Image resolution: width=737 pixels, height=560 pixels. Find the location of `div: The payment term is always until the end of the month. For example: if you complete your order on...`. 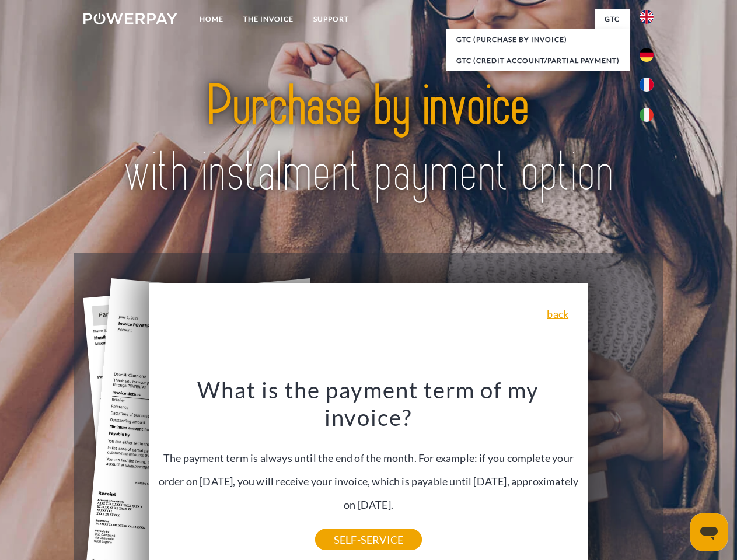

div: The payment term is always until the end of the month. For example: if you complete your order on... is located at coordinates (369, 457).